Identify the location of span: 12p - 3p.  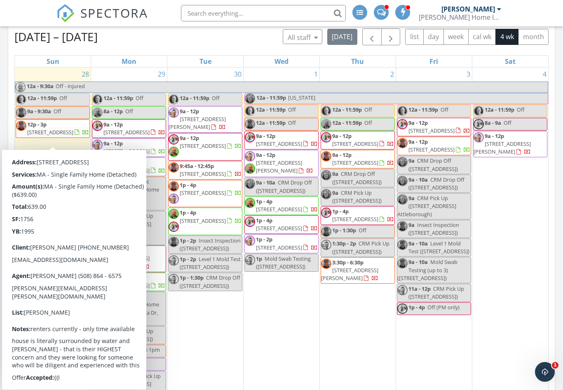
(37, 124).